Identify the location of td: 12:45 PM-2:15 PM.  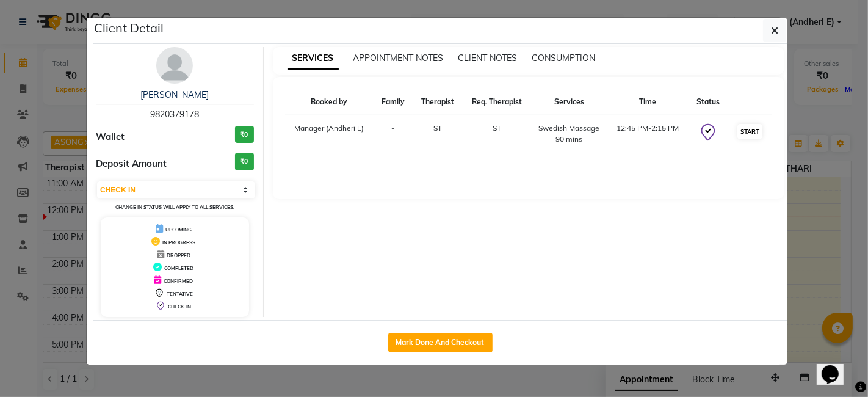
(648, 133).